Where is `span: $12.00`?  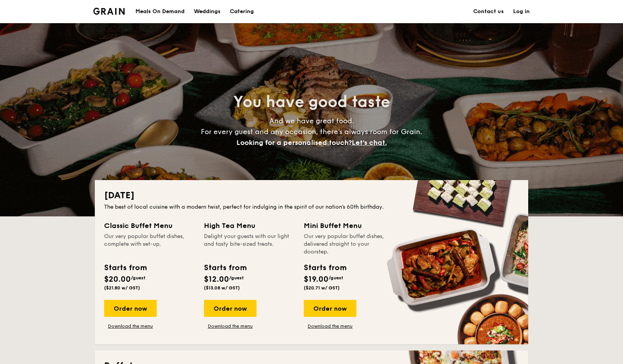 span: $12.00 is located at coordinates (216, 279).